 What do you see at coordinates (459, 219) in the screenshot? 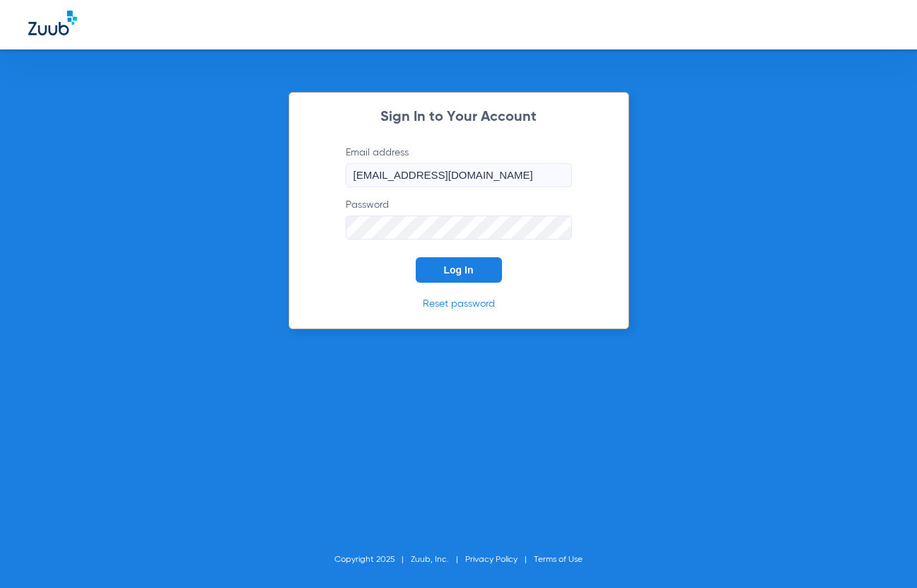
I see `label: Password` at bounding box center [459, 219].